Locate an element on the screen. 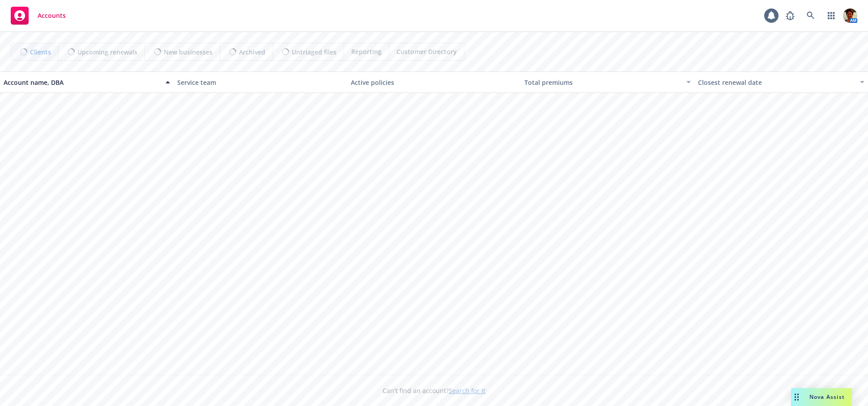 The width and height of the screenshot is (868, 406). span: Clients is located at coordinates (40, 52).